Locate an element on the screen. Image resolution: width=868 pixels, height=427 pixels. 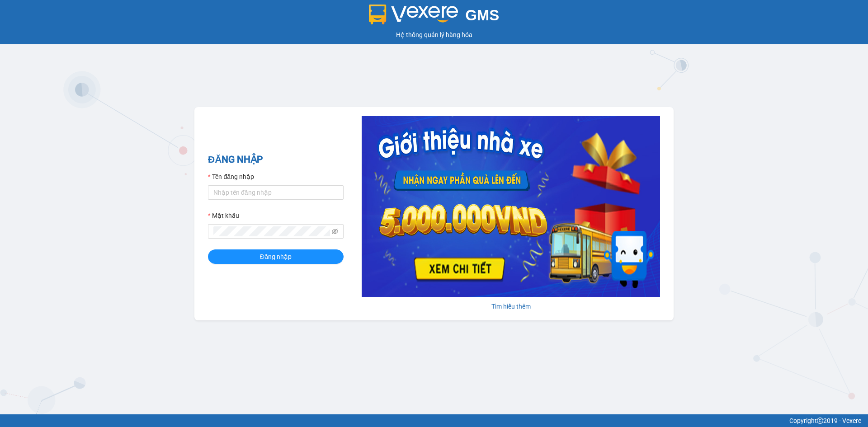
label: Tên đăng nhập is located at coordinates (231, 177).